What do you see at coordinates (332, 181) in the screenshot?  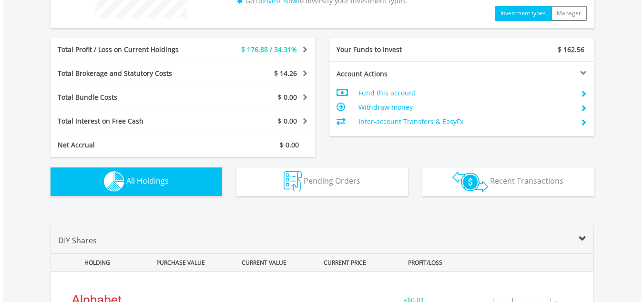 I see `span: Pending Orders` at bounding box center [332, 181].